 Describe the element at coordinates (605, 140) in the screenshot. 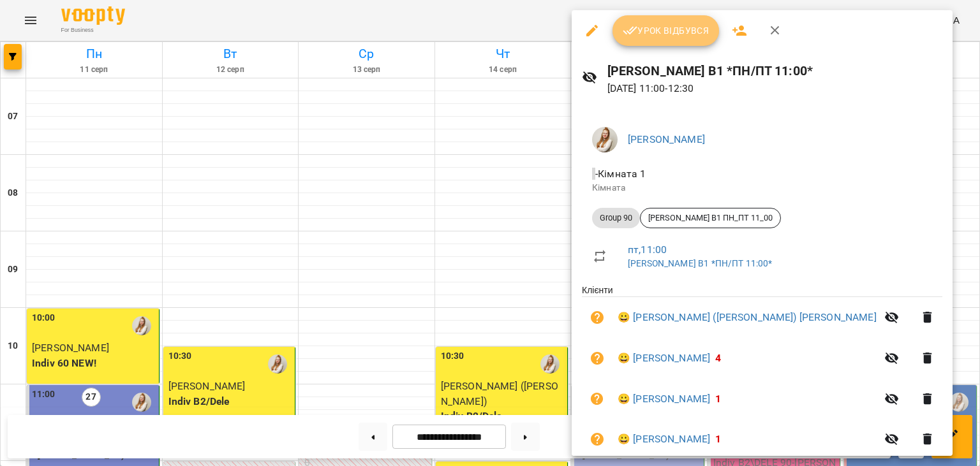

I see `img: db46d55e6fdf8c79d257263fe8ff9f52.jpeg` at that location.